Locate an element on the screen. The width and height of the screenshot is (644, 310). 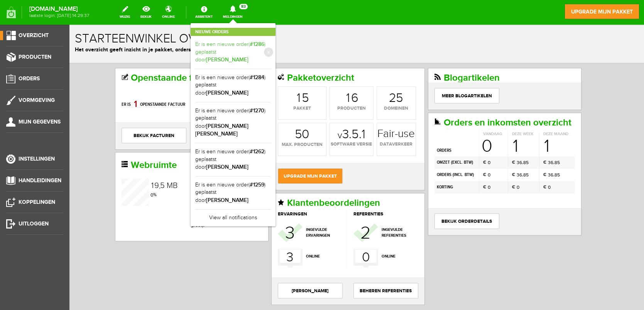
span: Handleidingen is located at coordinates (40, 181).